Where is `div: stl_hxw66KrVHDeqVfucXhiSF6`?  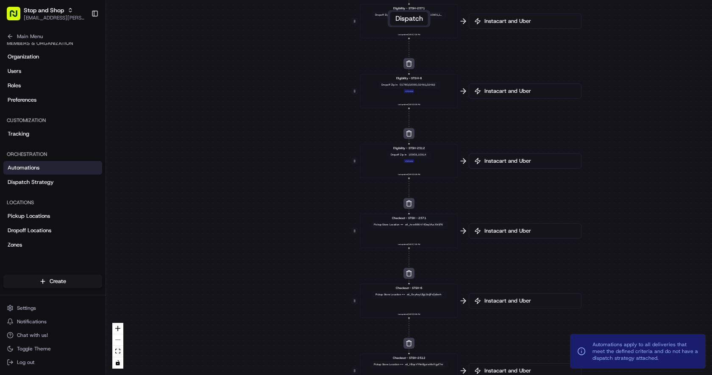
div: stl_hxw66KrVHDeqVfucXhiSF6 is located at coordinates (424, 225).